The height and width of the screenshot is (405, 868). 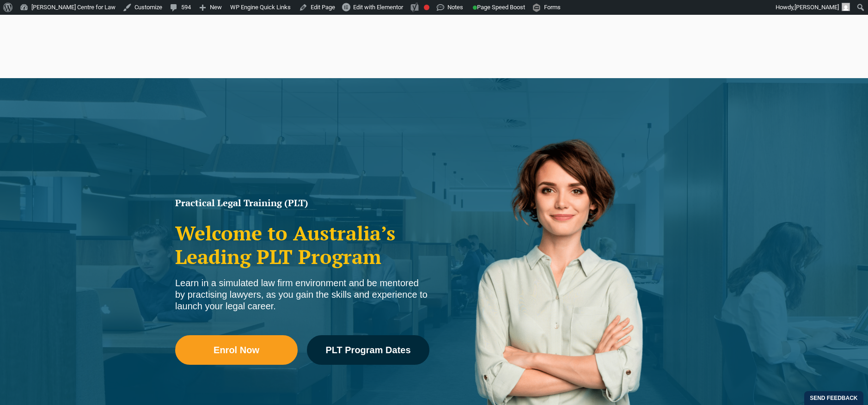 What do you see at coordinates (302, 245) in the screenshot?
I see `h2: Welcome to Australia’s Leading PLT Program` at bounding box center [302, 245].